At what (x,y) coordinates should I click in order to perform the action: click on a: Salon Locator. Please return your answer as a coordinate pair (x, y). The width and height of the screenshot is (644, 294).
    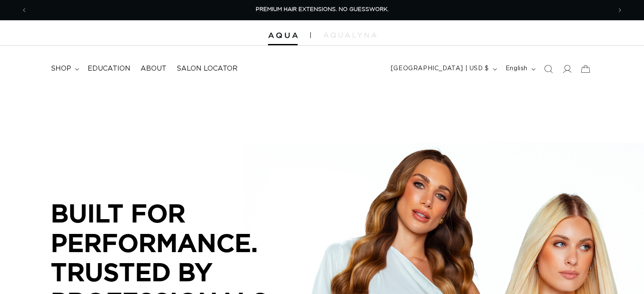
    Looking at the image, I should click on (207, 69).